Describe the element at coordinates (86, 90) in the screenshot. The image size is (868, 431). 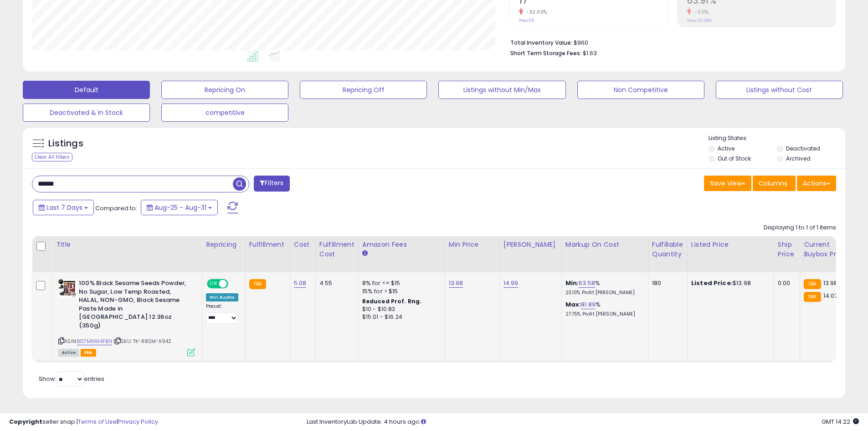
I see `button: Default` at that location.